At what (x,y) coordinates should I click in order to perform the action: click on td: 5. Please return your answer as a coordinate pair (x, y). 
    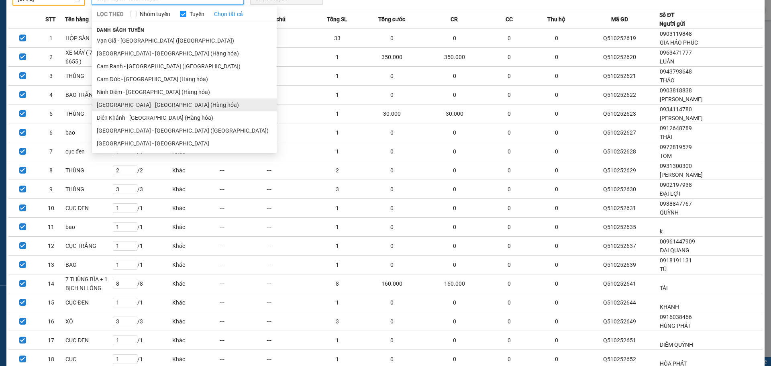
    Looking at the image, I should click on (51, 114).